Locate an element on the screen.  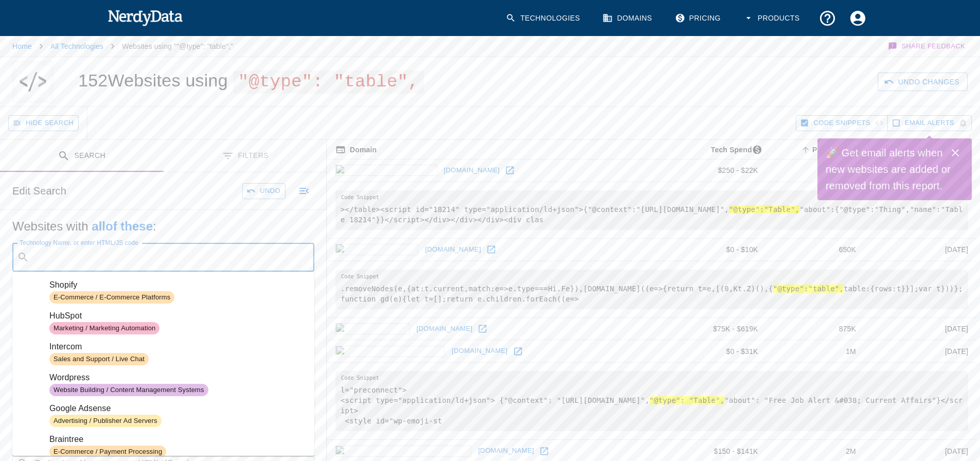
button: Close is located at coordinates (955, 153).